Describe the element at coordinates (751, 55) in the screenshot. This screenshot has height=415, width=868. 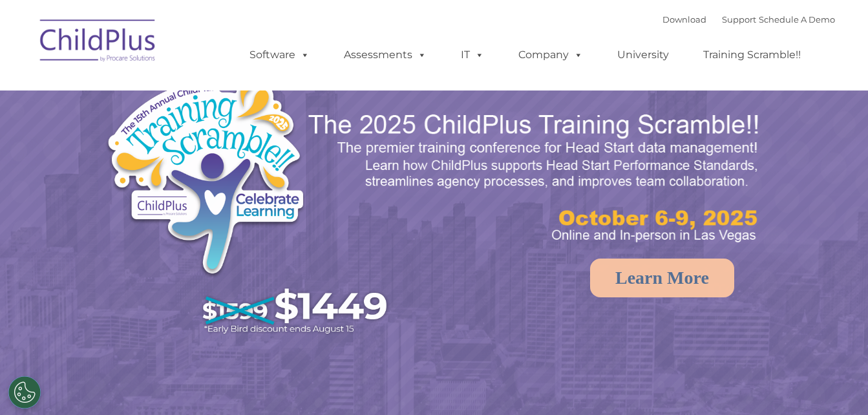
I see `a: Training Scramble!!` at that location.